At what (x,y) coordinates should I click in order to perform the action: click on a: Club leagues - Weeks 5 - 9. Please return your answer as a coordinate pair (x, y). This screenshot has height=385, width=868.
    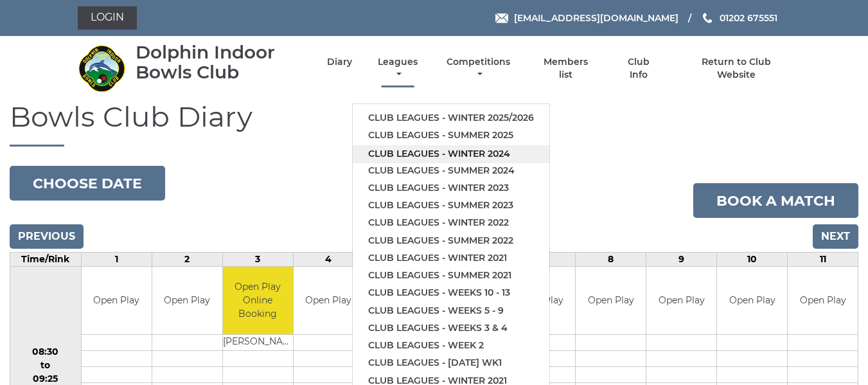
    Looking at the image, I should click on (451, 310).